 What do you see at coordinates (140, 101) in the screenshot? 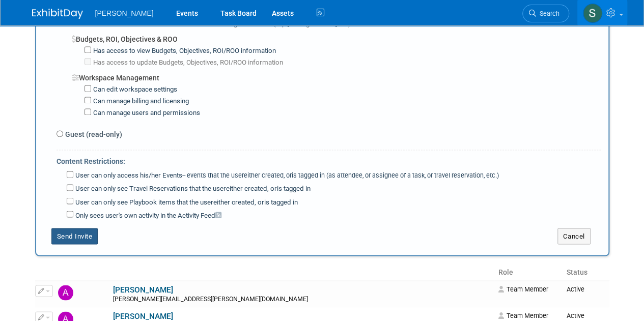
I see `label: Can manage billing and licensing` at bounding box center [140, 101].